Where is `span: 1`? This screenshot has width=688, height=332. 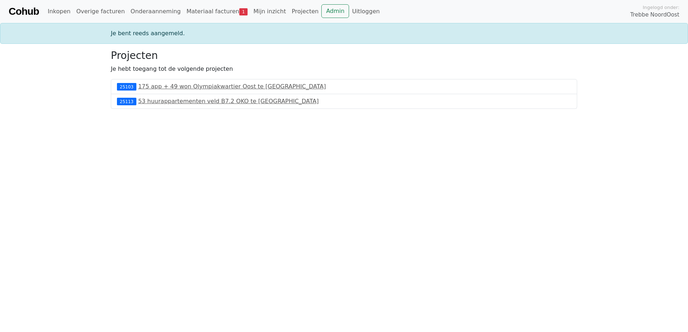 span: 1 is located at coordinates (243, 12).